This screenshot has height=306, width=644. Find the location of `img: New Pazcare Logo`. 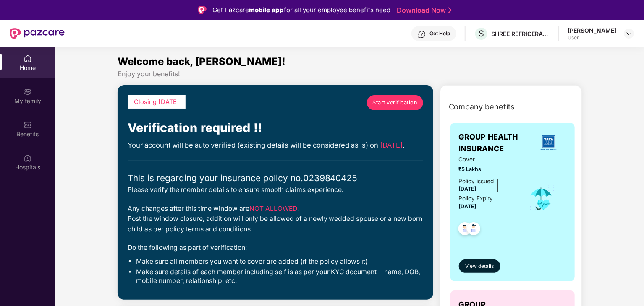

img: New Pazcare Logo is located at coordinates (37, 34).